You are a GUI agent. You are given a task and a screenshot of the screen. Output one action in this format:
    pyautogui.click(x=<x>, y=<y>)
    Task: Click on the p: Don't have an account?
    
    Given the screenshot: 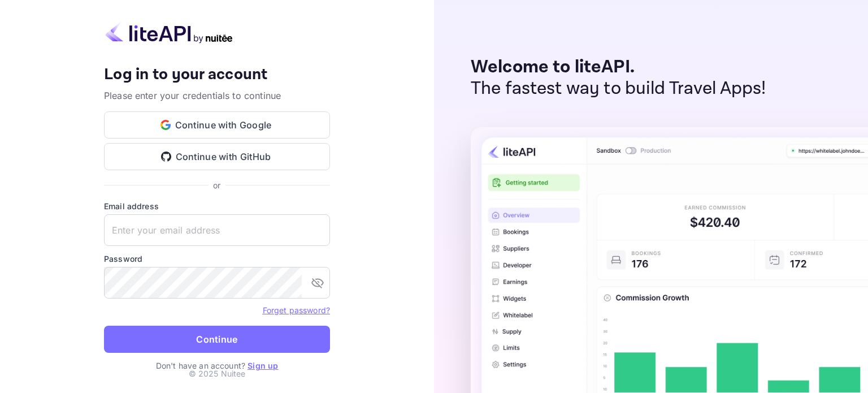 What is the action you would take?
    pyautogui.click(x=217, y=365)
    